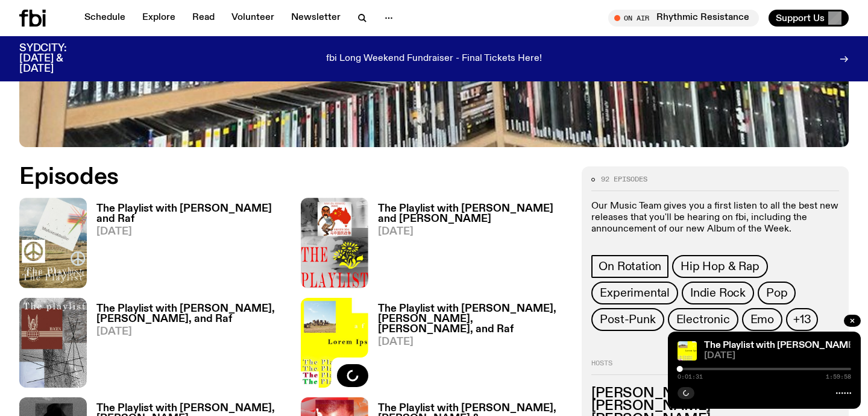 The width and height of the screenshot is (868, 416). Describe the element at coordinates (703, 319) in the screenshot. I see `a: Electronic` at that location.